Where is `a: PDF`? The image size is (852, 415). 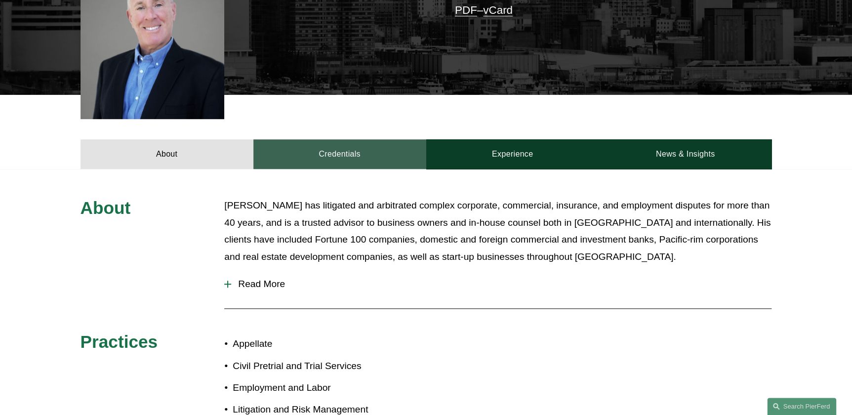 a: PDF is located at coordinates (466, 10).